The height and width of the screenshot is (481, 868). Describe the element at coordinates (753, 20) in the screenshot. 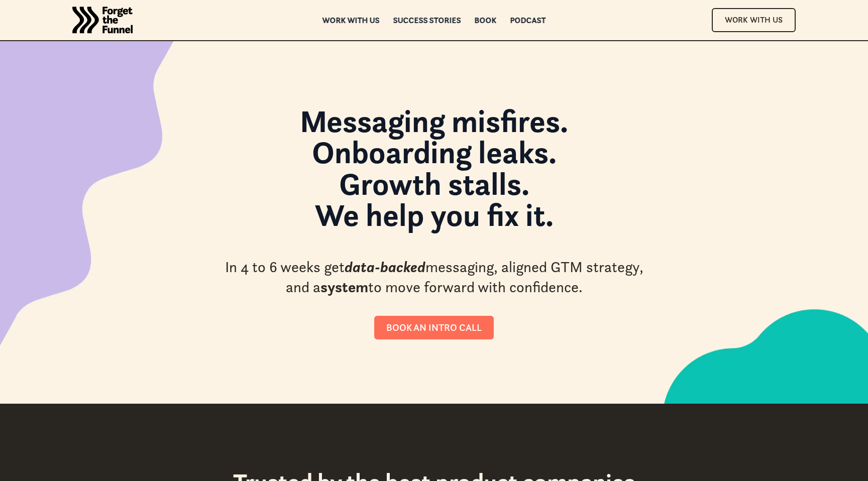

I see `a: Work With Us` at that location.